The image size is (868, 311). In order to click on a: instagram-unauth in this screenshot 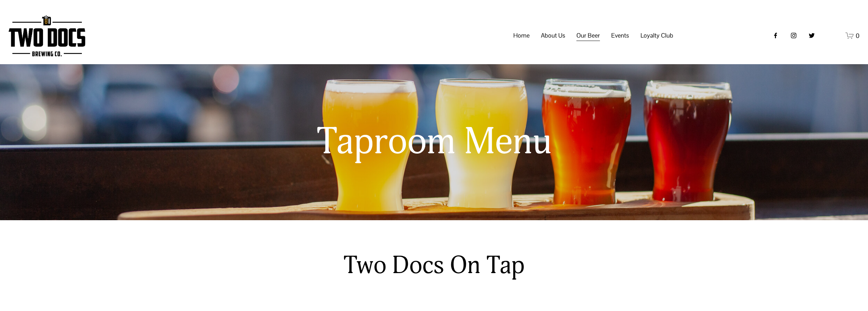, I will do `click(794, 36)`.